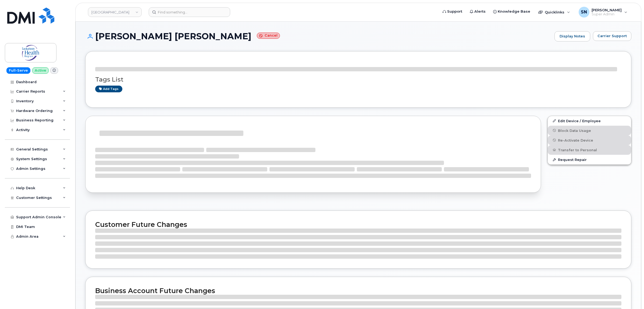 The height and width of the screenshot is (309, 644). Describe the element at coordinates (612, 36) in the screenshot. I see `span: Carrier Support` at that location.